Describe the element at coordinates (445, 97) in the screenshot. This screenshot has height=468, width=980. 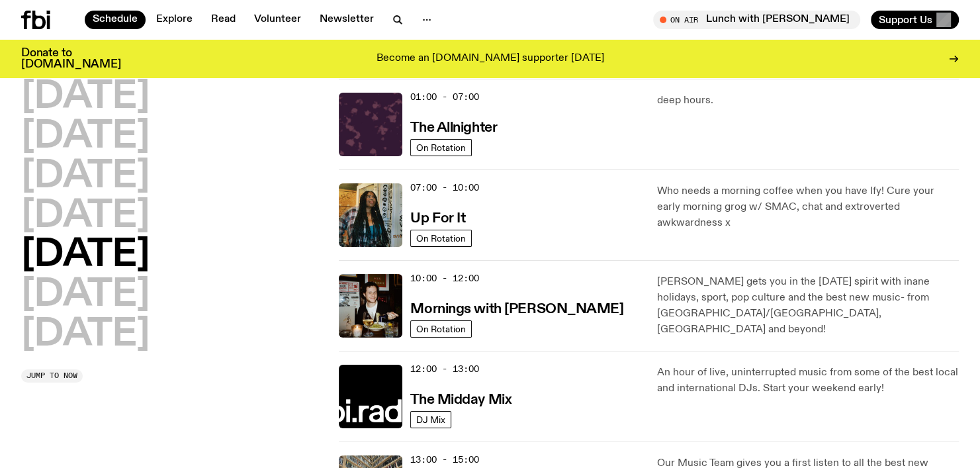
I see `span: 01:00 - 07:00` at that location.